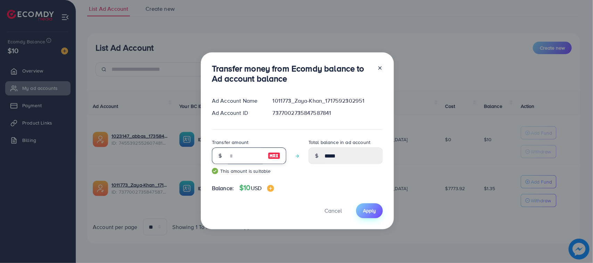 This screenshot has width=593, height=263. What do you see at coordinates (257, 188) in the screenshot?
I see `h4: $10` at bounding box center [257, 188].